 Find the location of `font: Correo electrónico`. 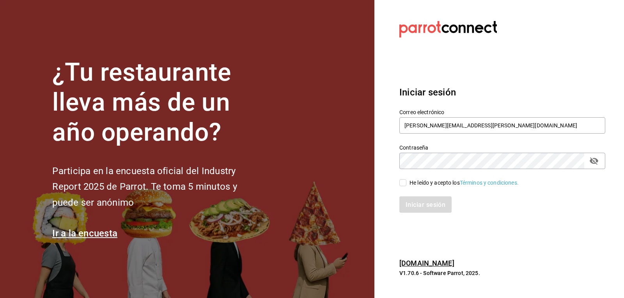

font: Correo electrónico is located at coordinates (421, 112).